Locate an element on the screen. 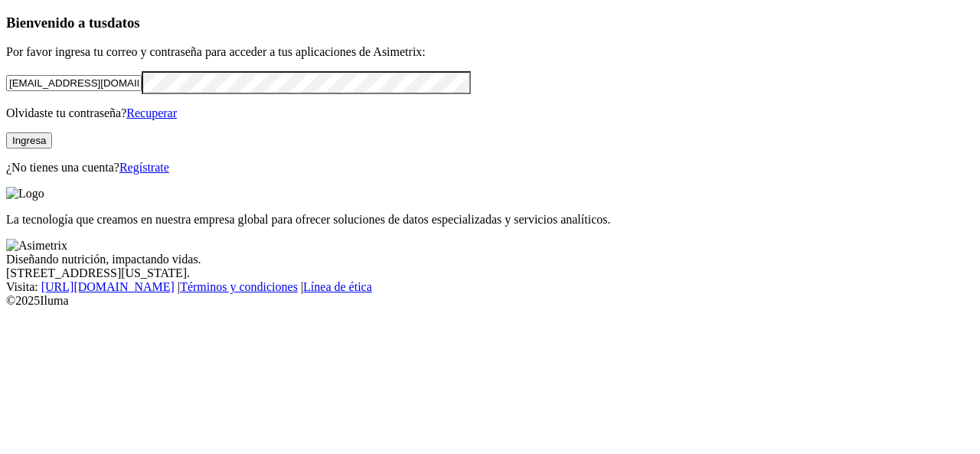 Image resolution: width=980 pixels, height=454 pixels. p: Olvidaste tu contraseña? is located at coordinates (490, 113).